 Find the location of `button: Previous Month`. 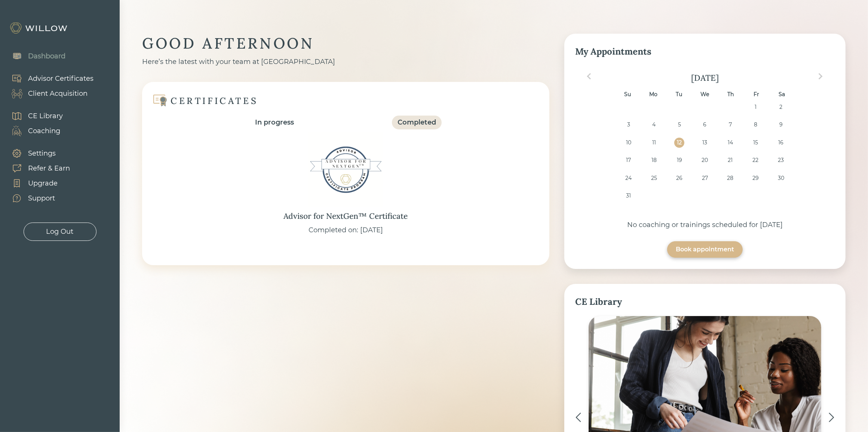

button: Previous Month is located at coordinates (589, 76).